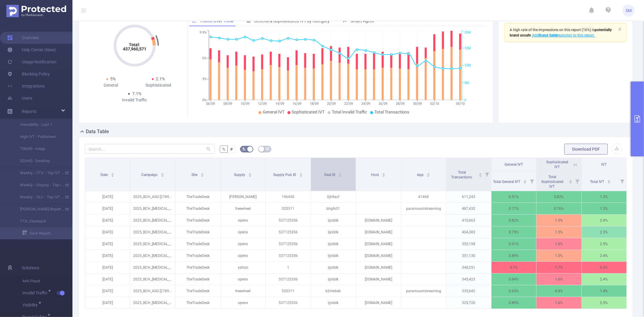 This screenshot has width=644, height=317. Describe the element at coordinates (469, 255) in the screenshot. I see `p: 351,130` at that location.